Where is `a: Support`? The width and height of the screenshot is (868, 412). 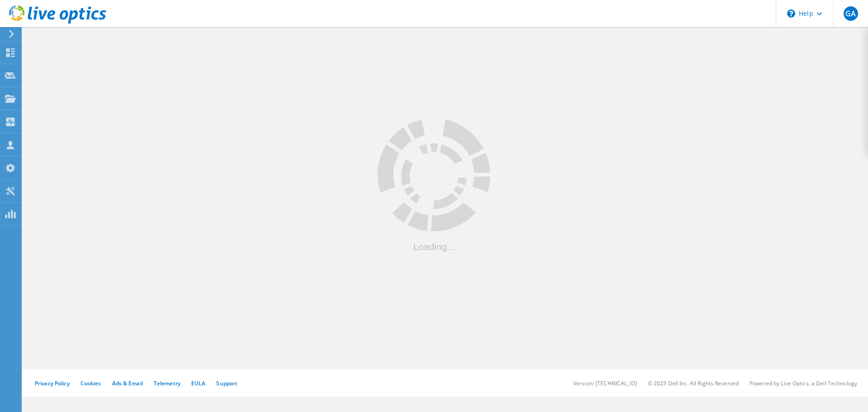 a: Support is located at coordinates (226, 383).